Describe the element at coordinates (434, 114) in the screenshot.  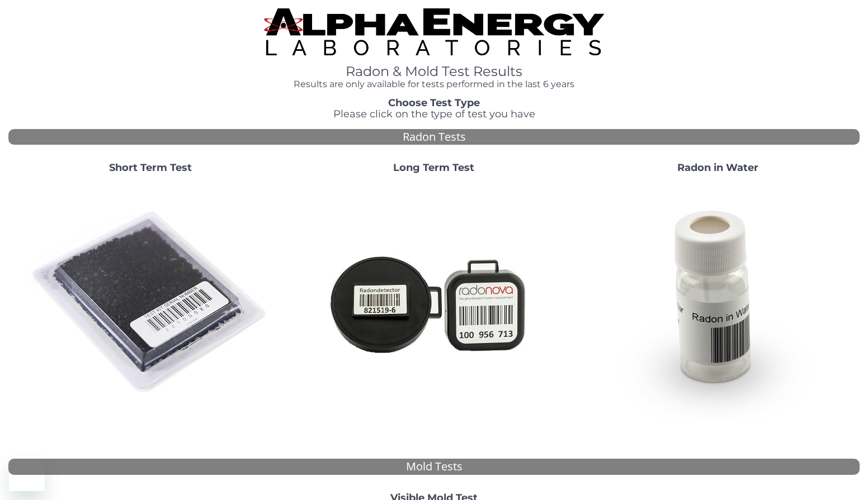
I see `span: Please click on the type of test you have` at that location.